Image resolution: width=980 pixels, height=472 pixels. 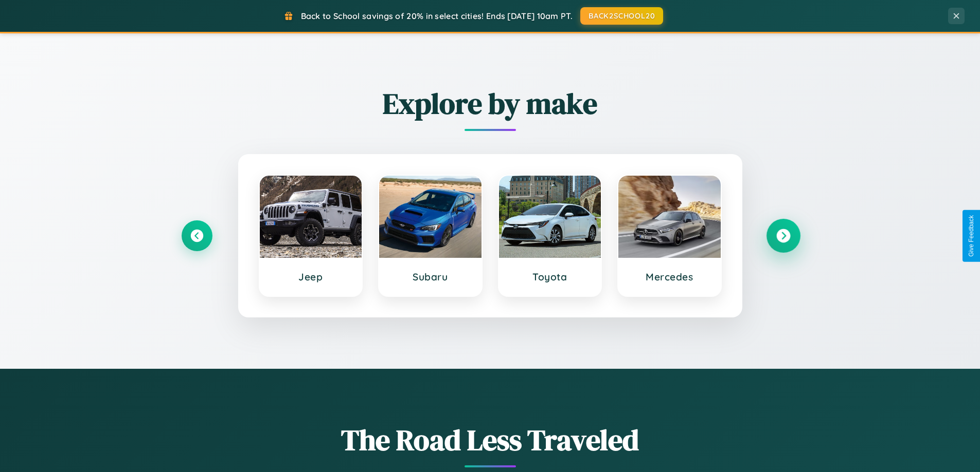 I want to click on button: BACK2SCHOOL20, so click(x=622, y=16).